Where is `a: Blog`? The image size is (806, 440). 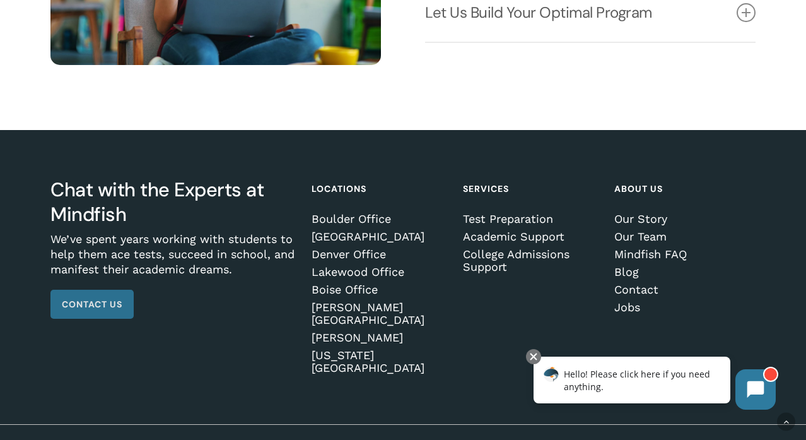 a: Blog is located at coordinates (683, 272).